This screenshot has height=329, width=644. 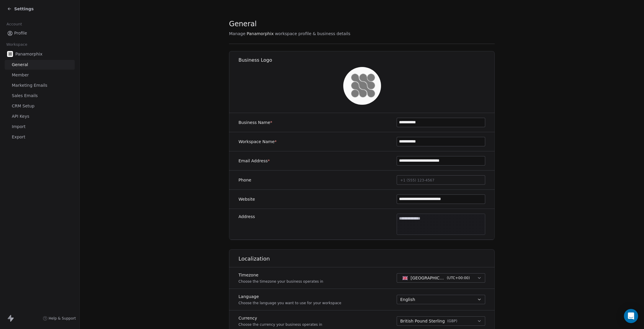 What do you see at coordinates (39, 75) in the screenshot?
I see `a: Member` at bounding box center [39, 75].